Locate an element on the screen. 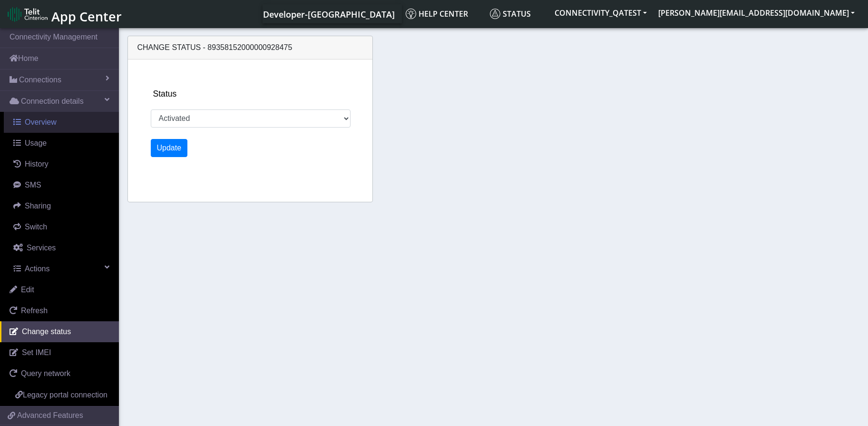  span: Refresh is located at coordinates (35, 310).